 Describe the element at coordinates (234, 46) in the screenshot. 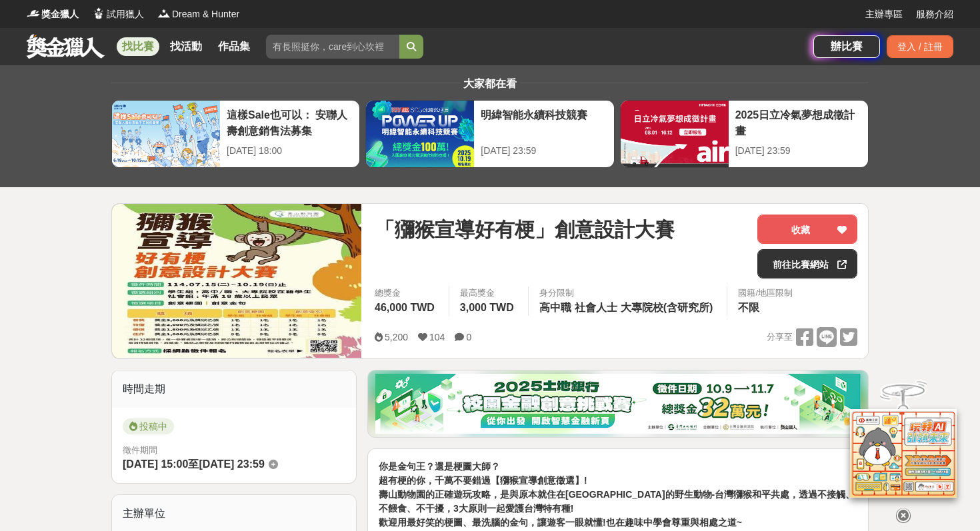

I see `a: 作品集` at that location.